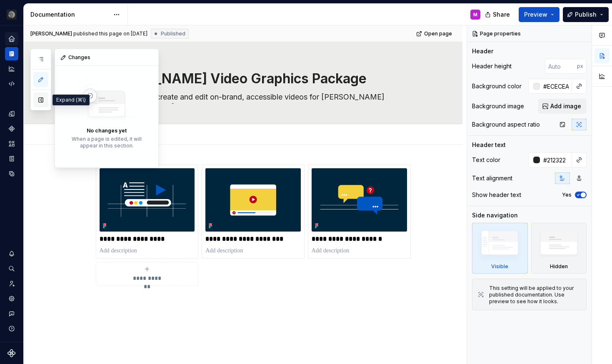 The width and height of the screenshot is (612, 364). What do you see at coordinates (566, 195) in the screenshot?
I see `label: Yes` at bounding box center [566, 195].